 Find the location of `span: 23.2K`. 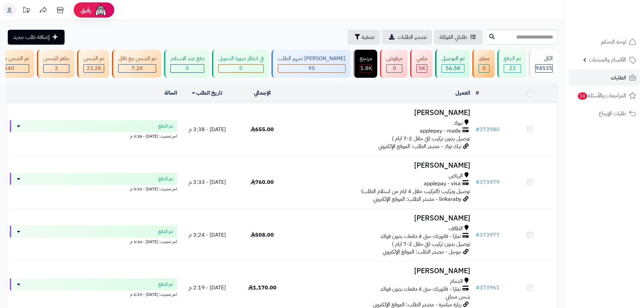

span: 23.2K is located at coordinates (94, 68).